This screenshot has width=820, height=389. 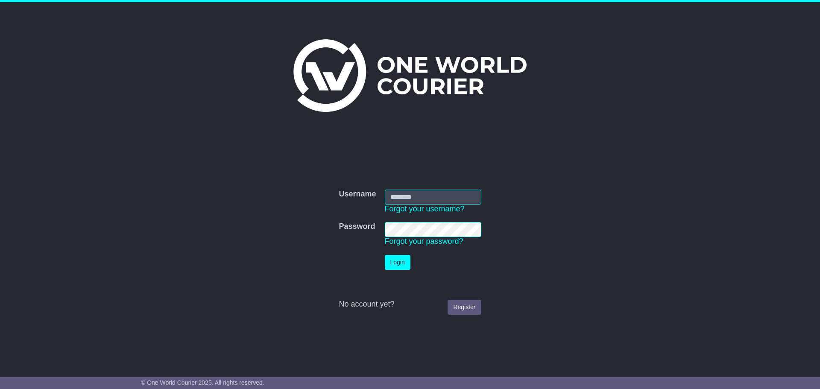 I want to click on label: Password, so click(x=356, y=227).